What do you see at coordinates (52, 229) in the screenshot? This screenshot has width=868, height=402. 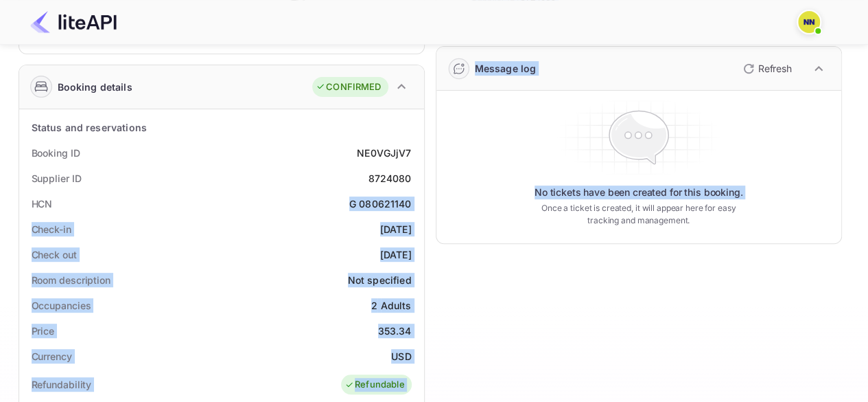 I see `div: Check-in` at bounding box center [52, 229].